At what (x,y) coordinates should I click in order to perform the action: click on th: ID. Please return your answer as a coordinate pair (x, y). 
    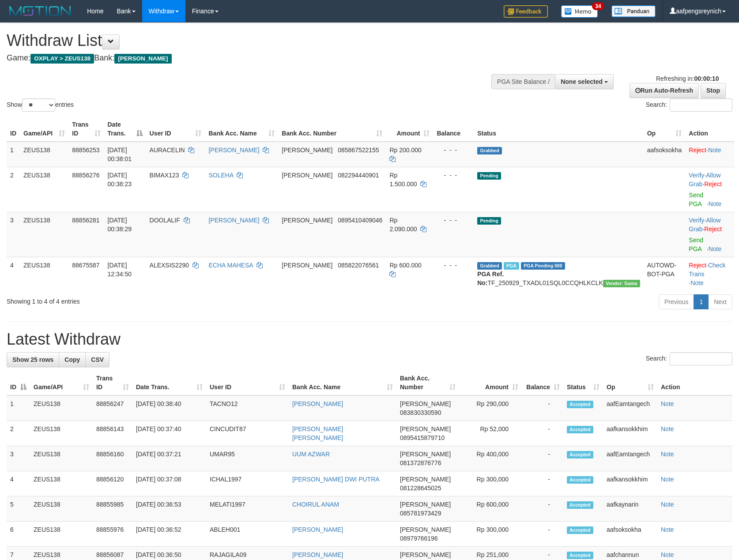
    Looking at the image, I should click on (14, 129).